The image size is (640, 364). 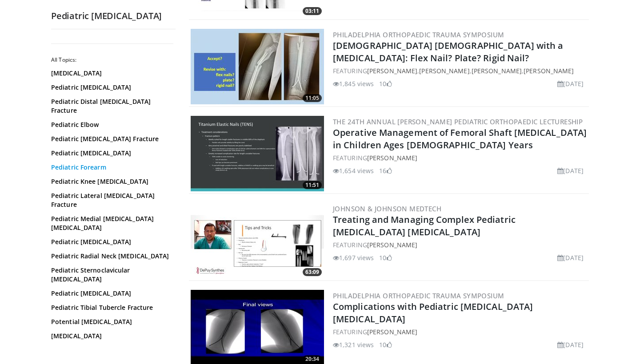 I want to click on li: 1,845 views, so click(x=354, y=83).